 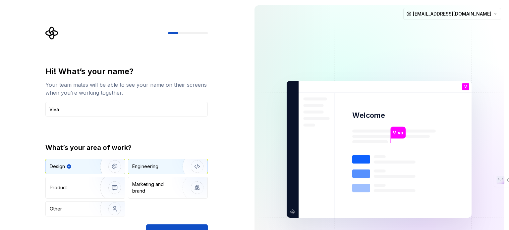 What do you see at coordinates (127, 72) in the screenshot?
I see `div: Hi! What’s your name?` at bounding box center [127, 72].